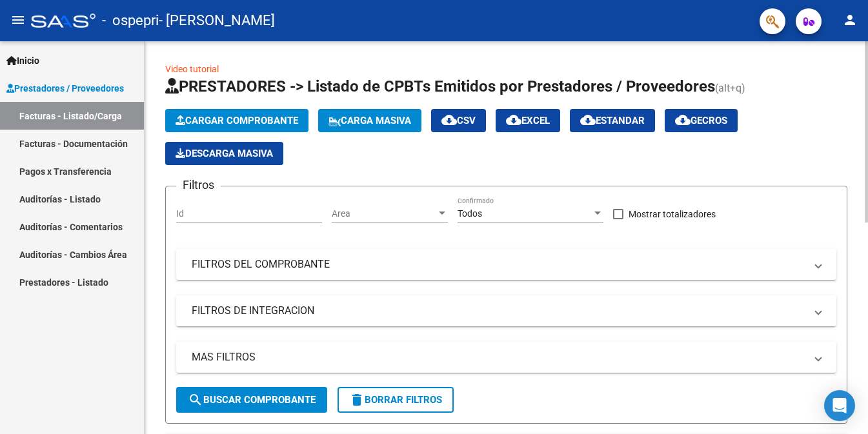 This screenshot has height=434, width=868. Describe the element at coordinates (672, 214) in the screenshot. I see `span: Mostrar totalizadores` at that location.